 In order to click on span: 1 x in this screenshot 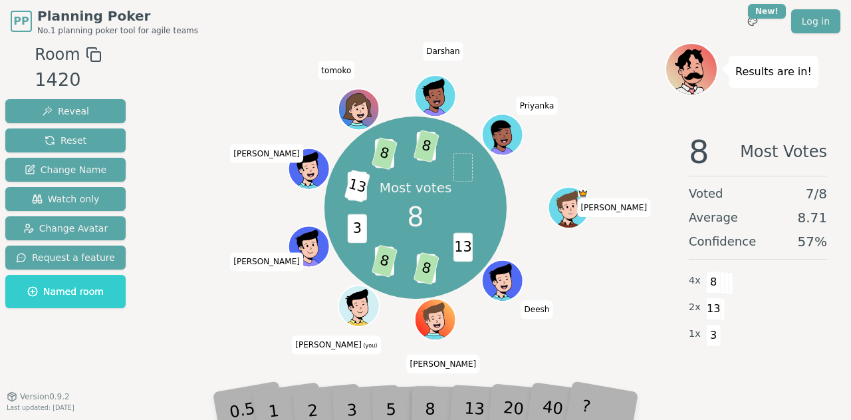, I will do `click(695, 334)`.